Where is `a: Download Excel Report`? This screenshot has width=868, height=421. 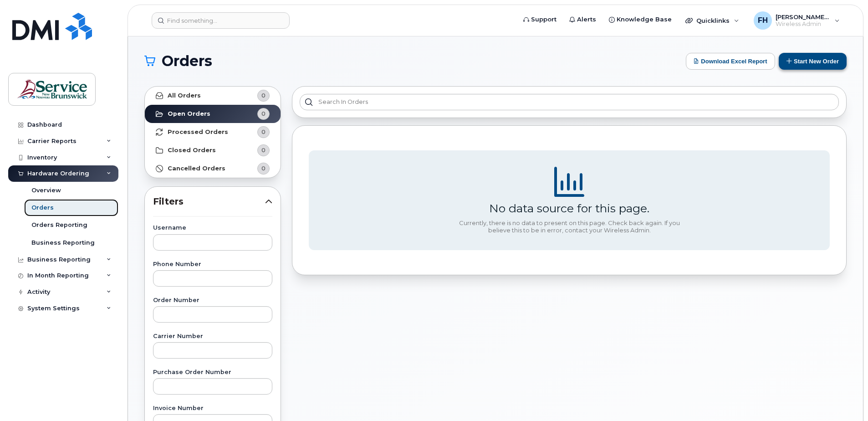 a: Download Excel Report is located at coordinates (730, 61).